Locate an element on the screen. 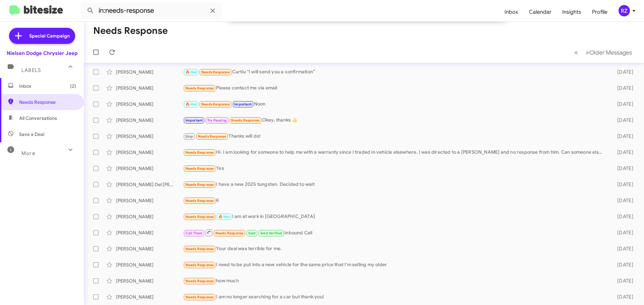 This screenshot has height=305, width=644. div: Okay, thanks 👍 is located at coordinates (395, 121).